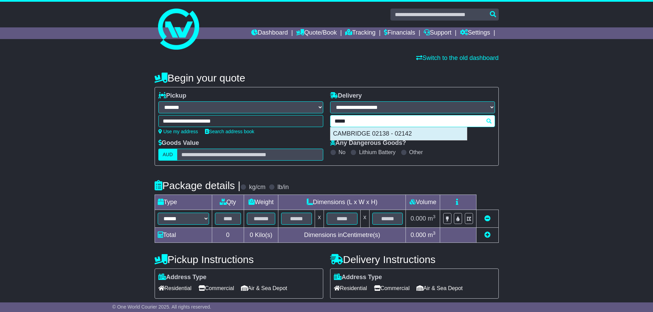 This screenshot has height=312, width=653. I want to click on td: Volume, so click(423, 203).